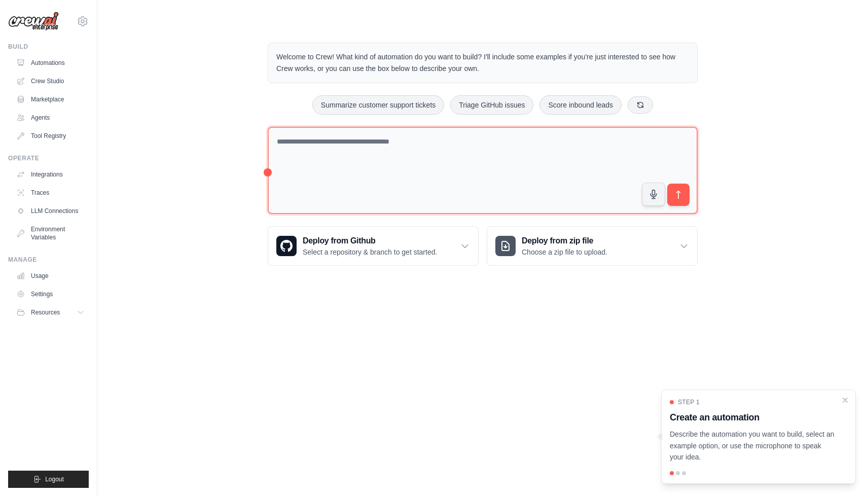 The height and width of the screenshot is (496, 868). What do you see at coordinates (34, 21) in the screenshot?
I see `img: Logo` at bounding box center [34, 21].